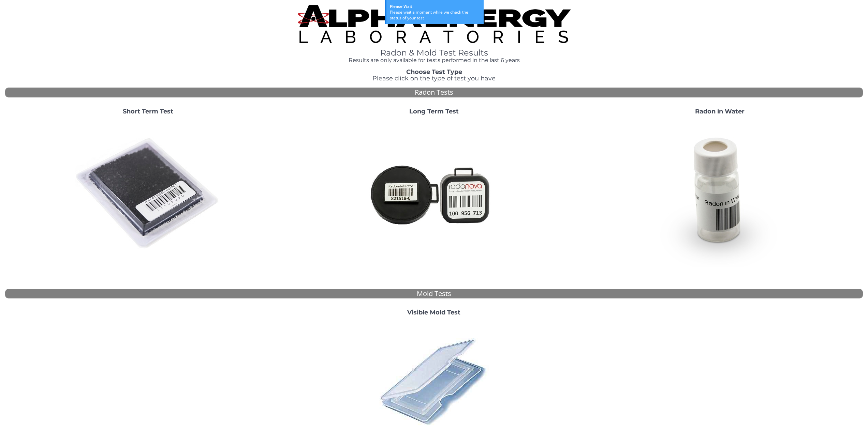  I want to click on div: Please Wait, so click(435, 6).